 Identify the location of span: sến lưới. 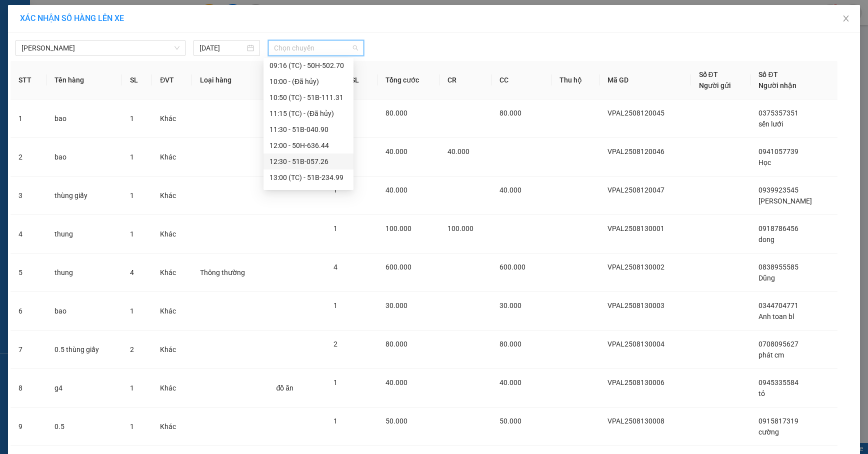
(771, 124).